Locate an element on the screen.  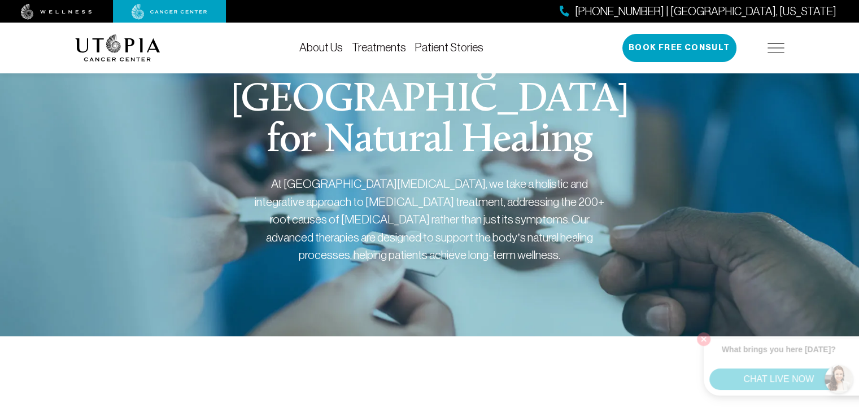
button: Book Free Consult is located at coordinates (679, 48).